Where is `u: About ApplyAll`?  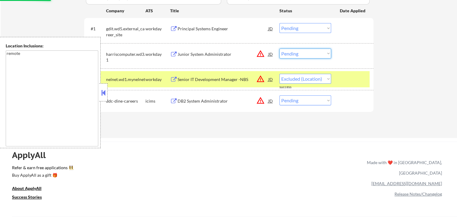 u: About ApplyAll is located at coordinates (27, 188).